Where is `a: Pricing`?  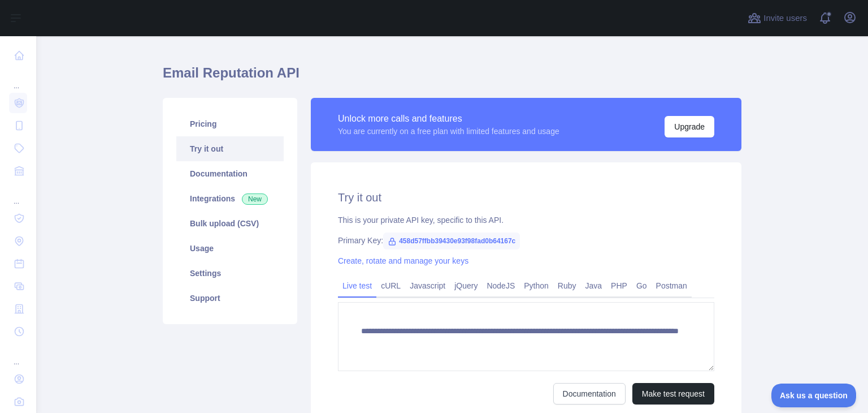
a: Pricing is located at coordinates (230, 124).